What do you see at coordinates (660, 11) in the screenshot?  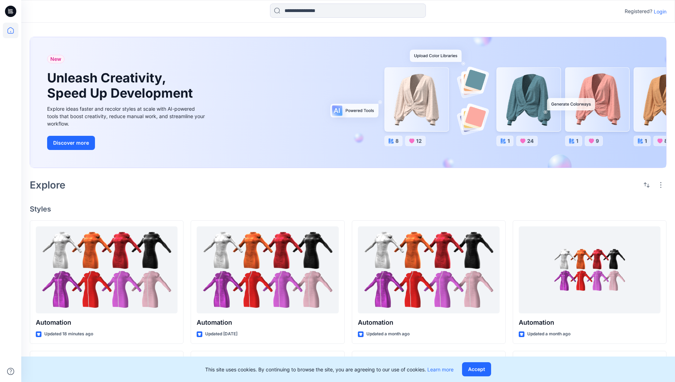 I see `p: Login` at bounding box center [660, 11].